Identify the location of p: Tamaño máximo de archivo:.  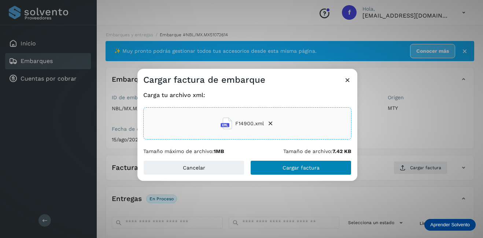
(183, 151).